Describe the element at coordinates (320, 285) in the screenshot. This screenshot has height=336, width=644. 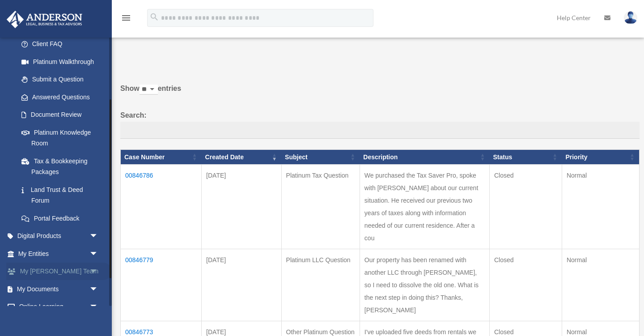
I see `td: Platinum LLC Question` at that location.